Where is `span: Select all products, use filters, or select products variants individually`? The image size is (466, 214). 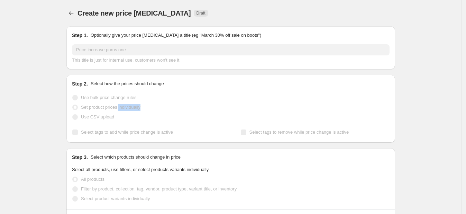
span: Select all products, use filters, or select products variants individually is located at coordinates (140, 169).